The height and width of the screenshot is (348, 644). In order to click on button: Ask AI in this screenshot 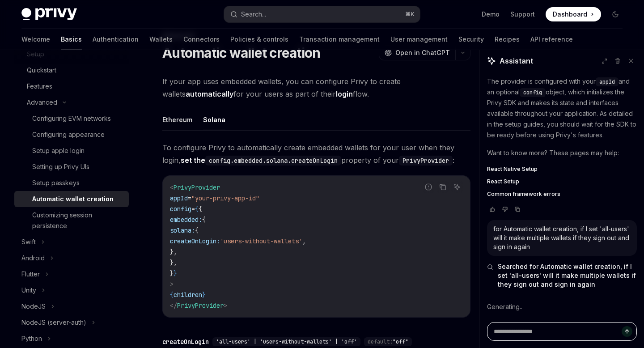, I will do `click(457, 187)`.